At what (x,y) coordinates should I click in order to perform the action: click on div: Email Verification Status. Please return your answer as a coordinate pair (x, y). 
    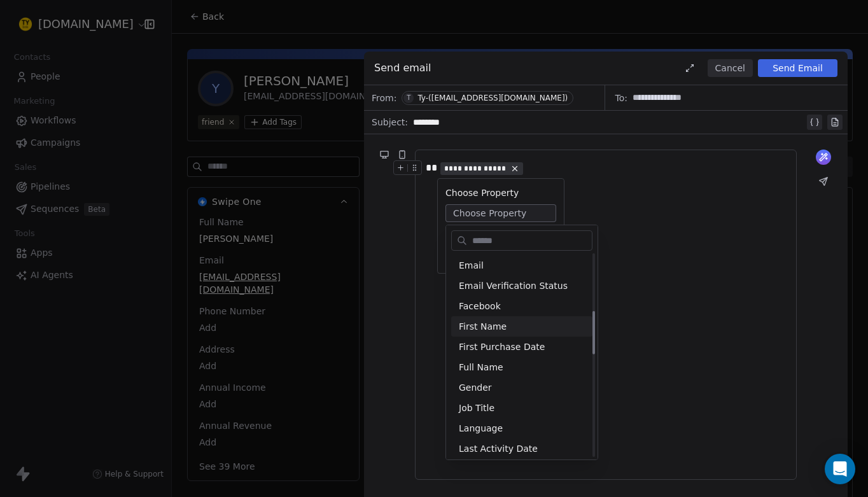
    Looking at the image, I should click on (521, 286).